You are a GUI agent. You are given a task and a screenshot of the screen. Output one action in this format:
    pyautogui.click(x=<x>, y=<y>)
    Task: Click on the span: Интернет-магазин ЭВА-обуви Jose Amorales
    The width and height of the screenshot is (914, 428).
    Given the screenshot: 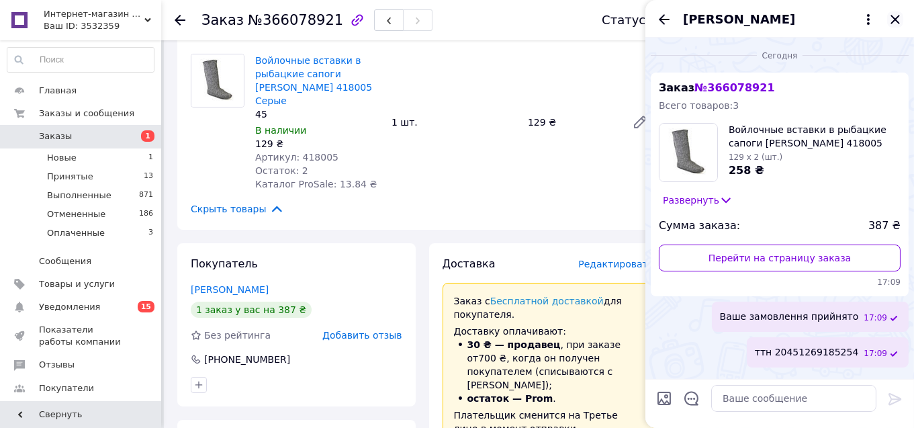 What is the action you would take?
    pyautogui.click(x=94, y=14)
    